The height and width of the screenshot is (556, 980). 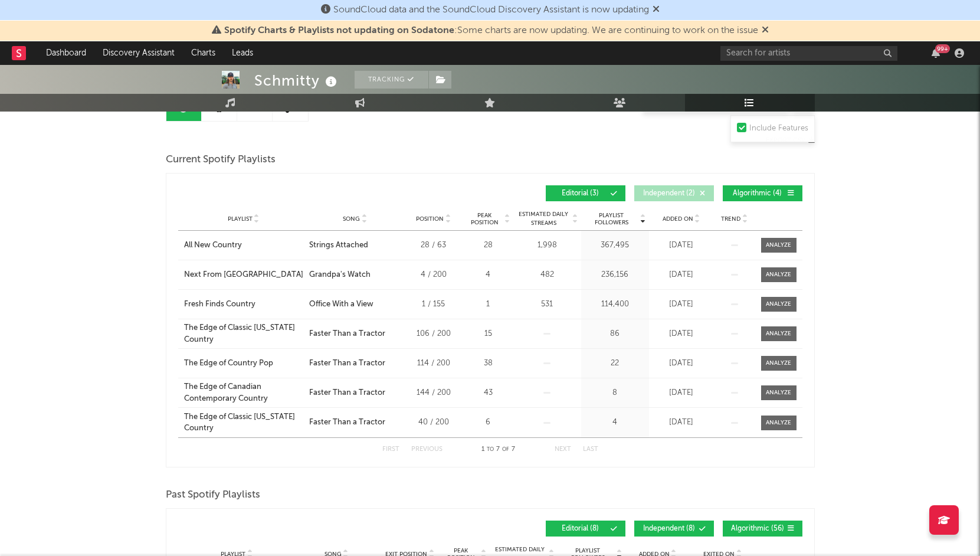 I want to click on div: 28, so click(x=488, y=246).